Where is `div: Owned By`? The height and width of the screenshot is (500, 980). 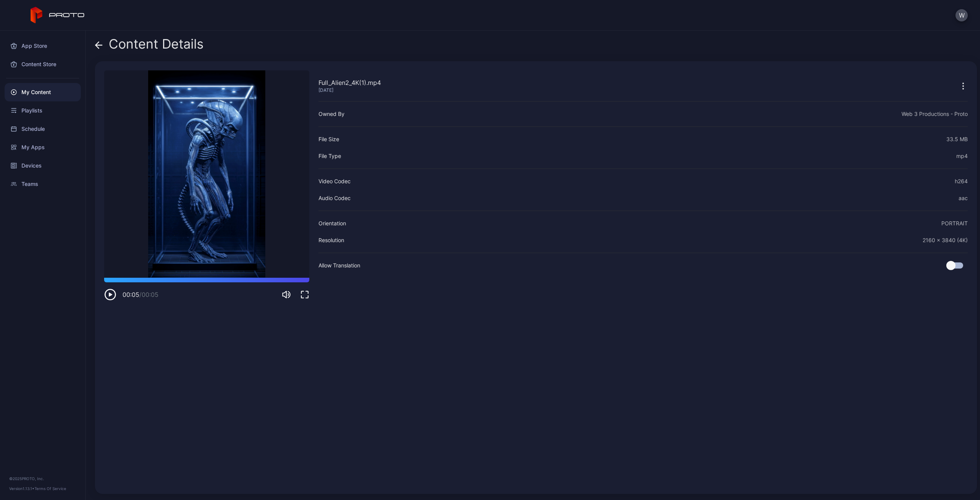 div: Owned By is located at coordinates (331, 114).